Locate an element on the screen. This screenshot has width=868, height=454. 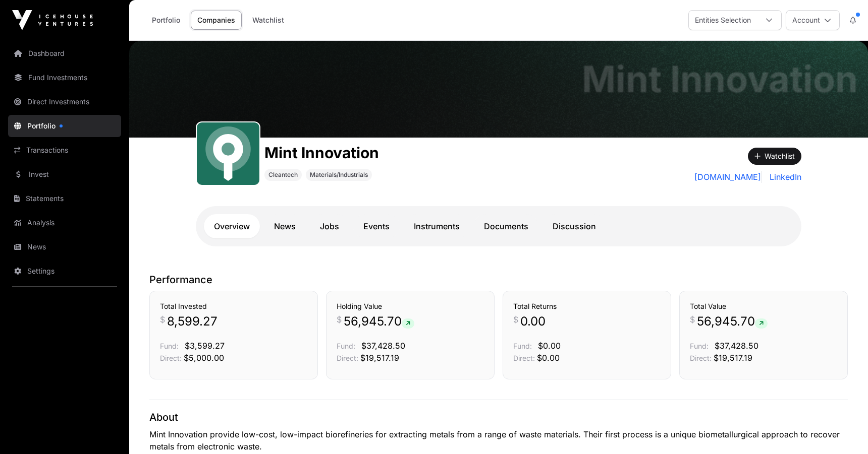
a: Invest is located at coordinates (65, 175).